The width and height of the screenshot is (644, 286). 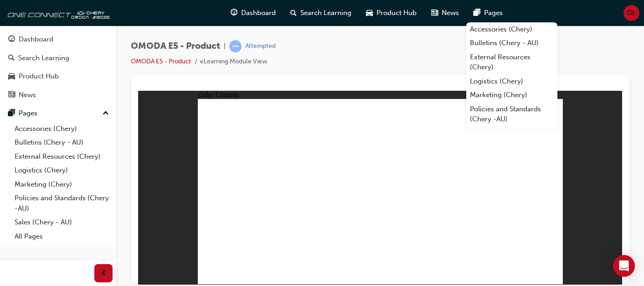 What do you see at coordinates (326, 13) in the screenshot?
I see `span: Search Learning` at bounding box center [326, 13].